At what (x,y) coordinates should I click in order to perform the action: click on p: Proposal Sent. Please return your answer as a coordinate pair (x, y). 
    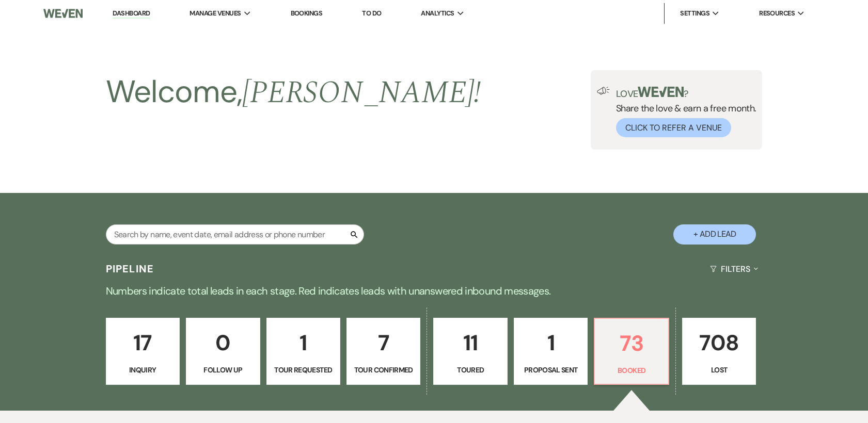
    Looking at the image, I should click on (551, 370).